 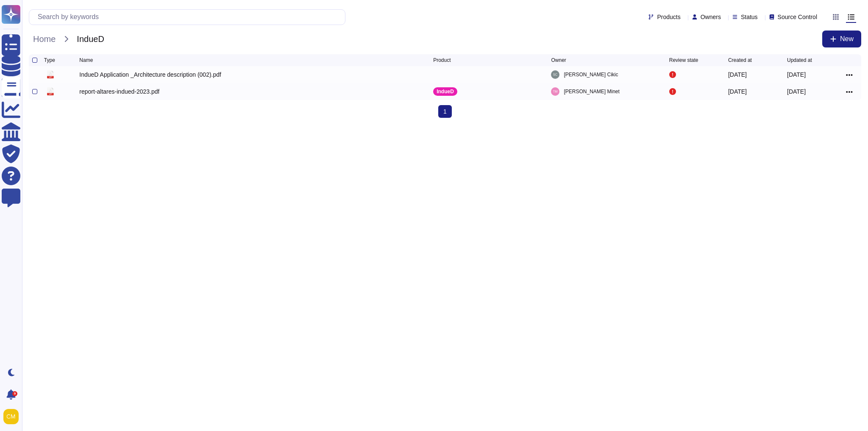 I want to click on span: Name, so click(x=86, y=60).